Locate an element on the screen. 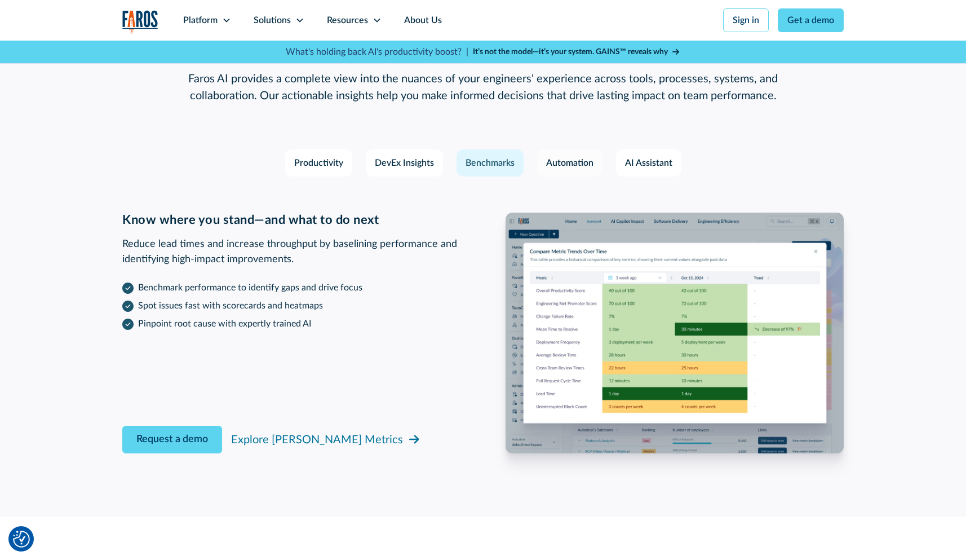  button: Cookie Settings is located at coordinates (21, 539).